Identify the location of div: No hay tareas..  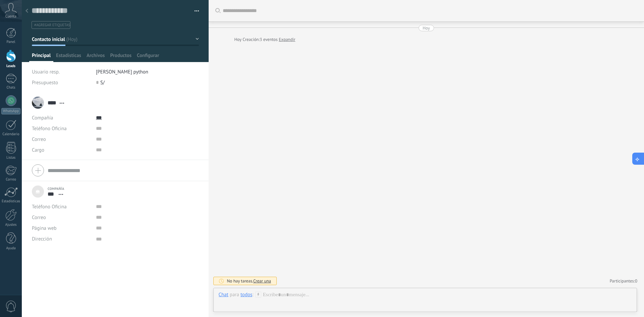
(249, 281).